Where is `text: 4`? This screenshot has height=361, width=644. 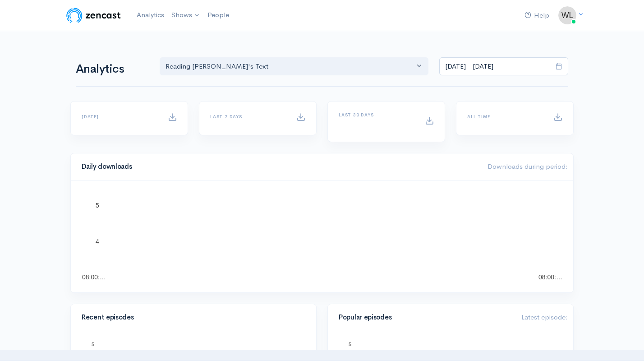
text: 4 is located at coordinates (98, 241).